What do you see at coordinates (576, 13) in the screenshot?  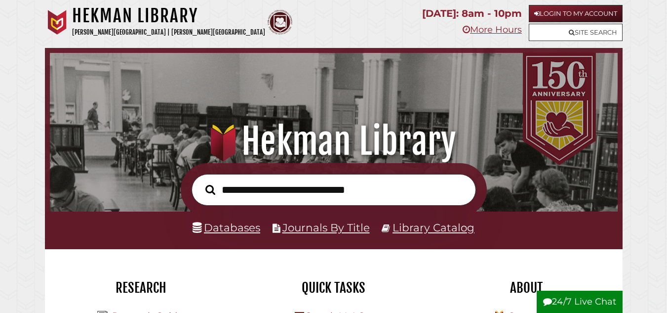 I see `a: Login to My Account` at bounding box center [576, 13].